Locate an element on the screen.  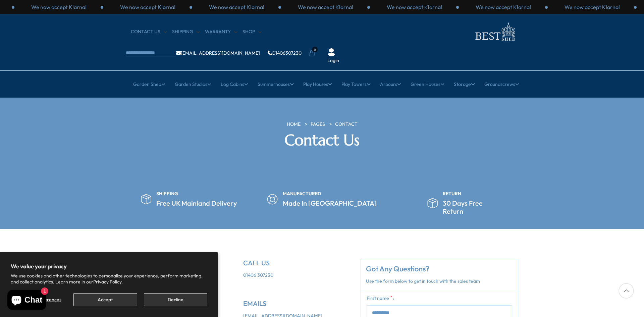
a: Log Cabins is located at coordinates (234, 84).